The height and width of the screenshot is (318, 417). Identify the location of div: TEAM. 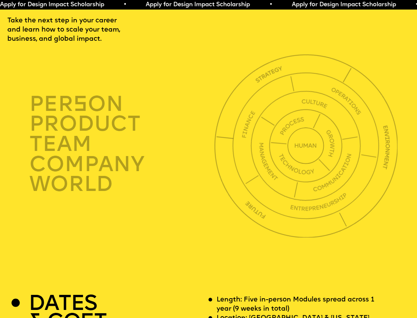
(123, 144).